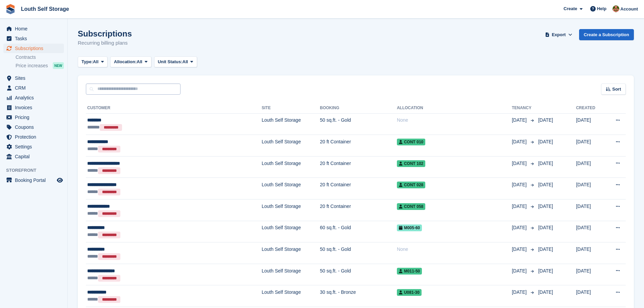 This screenshot has height=308, width=644. Describe the element at coordinates (131, 62) in the screenshot. I see `button: Allocation: All` at that location.